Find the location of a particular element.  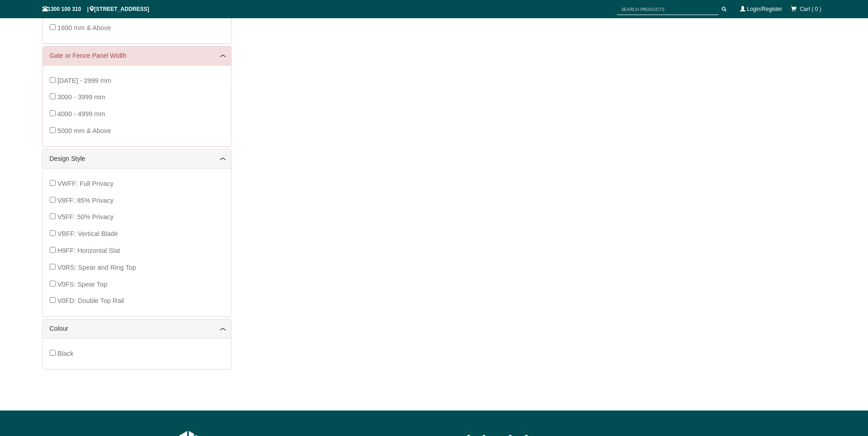

span: VWFF: Full Privacy is located at coordinates (85, 183).